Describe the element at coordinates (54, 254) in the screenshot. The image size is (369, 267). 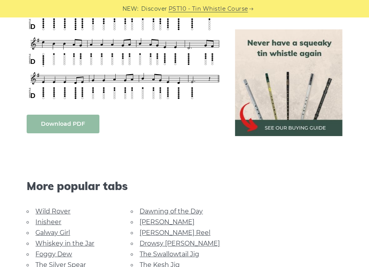
I see `a: Foggy Dew` at that location.